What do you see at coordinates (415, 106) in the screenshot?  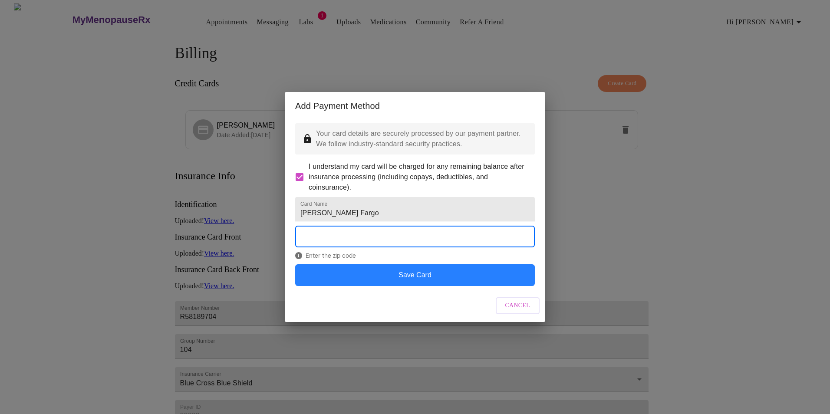 I see `h2: Add Payment Method` at bounding box center [415, 106].